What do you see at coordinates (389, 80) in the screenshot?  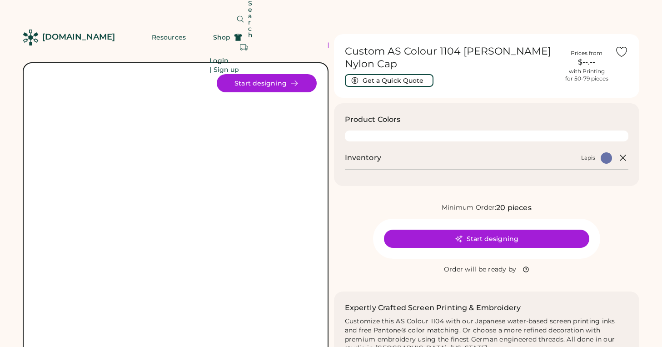 I see `button: Get a Quick Quote` at bounding box center [389, 80].